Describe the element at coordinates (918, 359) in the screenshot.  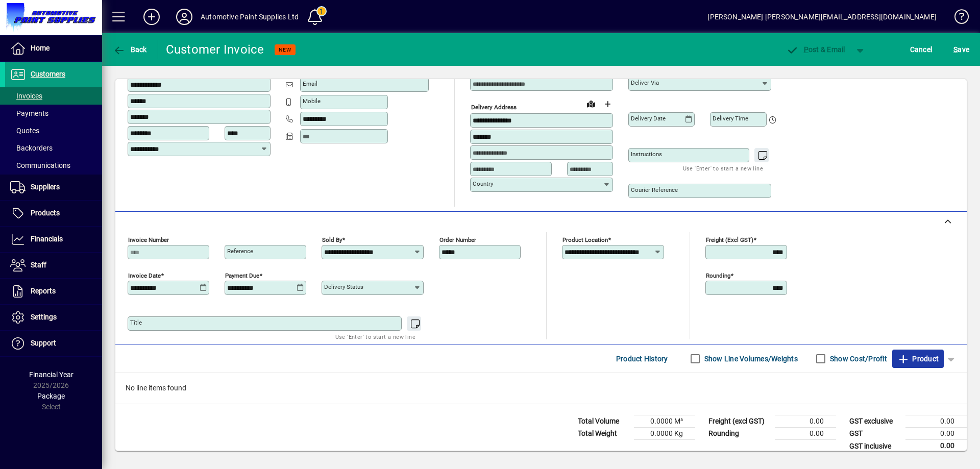
I see `span: Product` at that location.